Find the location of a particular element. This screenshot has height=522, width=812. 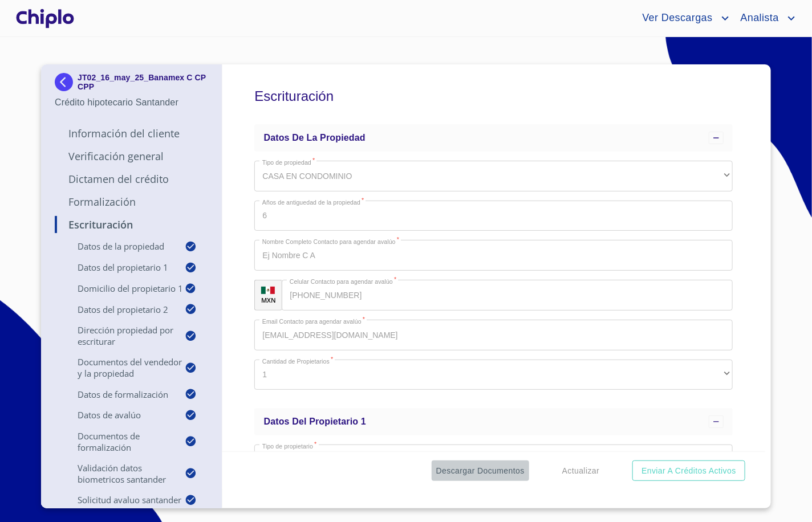

p: JT02_16_may_25_Banamex C CP CPP is located at coordinates (143, 82).